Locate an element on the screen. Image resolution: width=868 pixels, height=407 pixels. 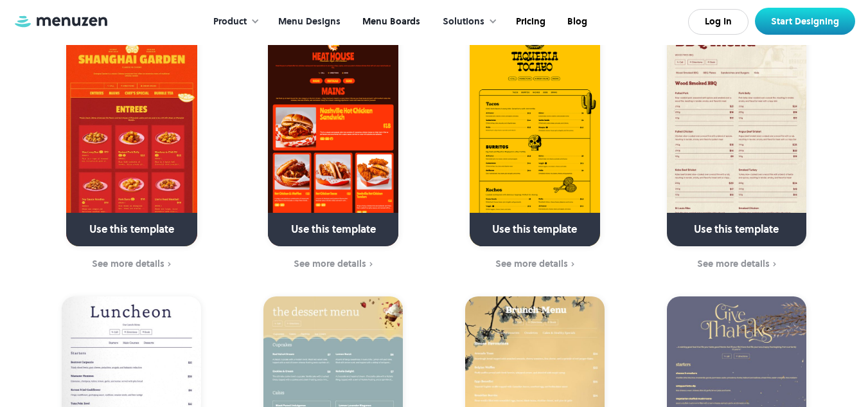
a: Log In is located at coordinates (718, 22).